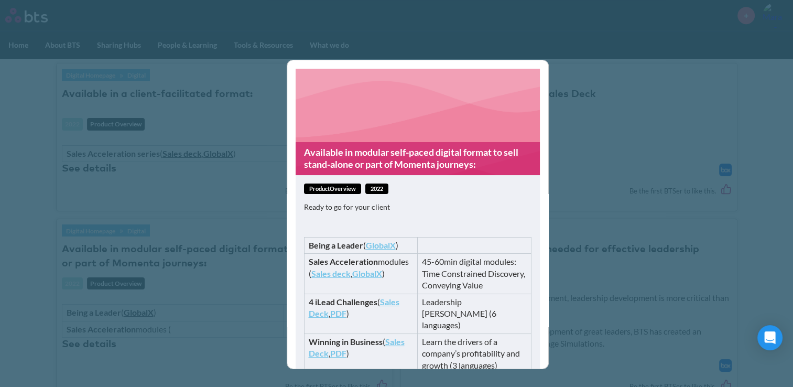 This screenshot has height=387, width=793. I want to click on a: Available in modular self-paced digital format to sell stand-alone or part of Momenta journeys:, so click(418, 158).